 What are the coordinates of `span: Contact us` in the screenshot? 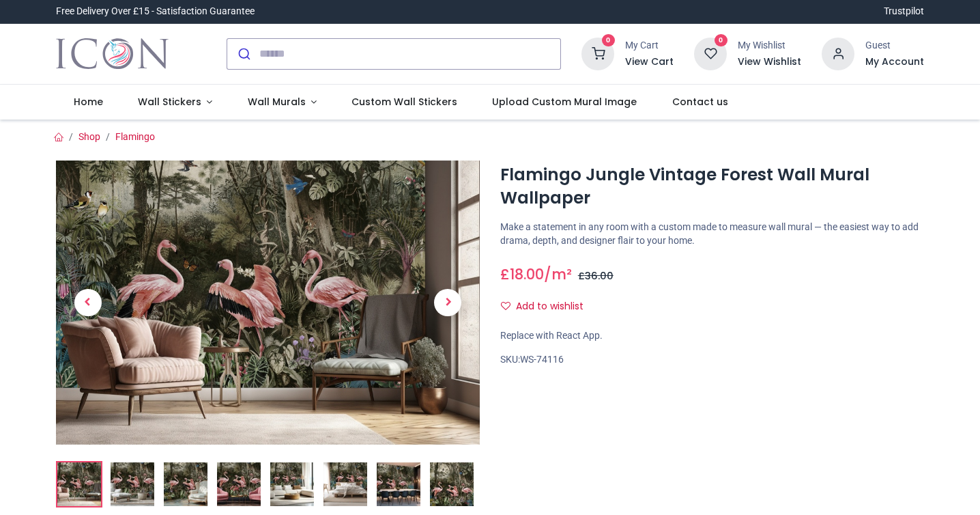 It's located at (700, 102).